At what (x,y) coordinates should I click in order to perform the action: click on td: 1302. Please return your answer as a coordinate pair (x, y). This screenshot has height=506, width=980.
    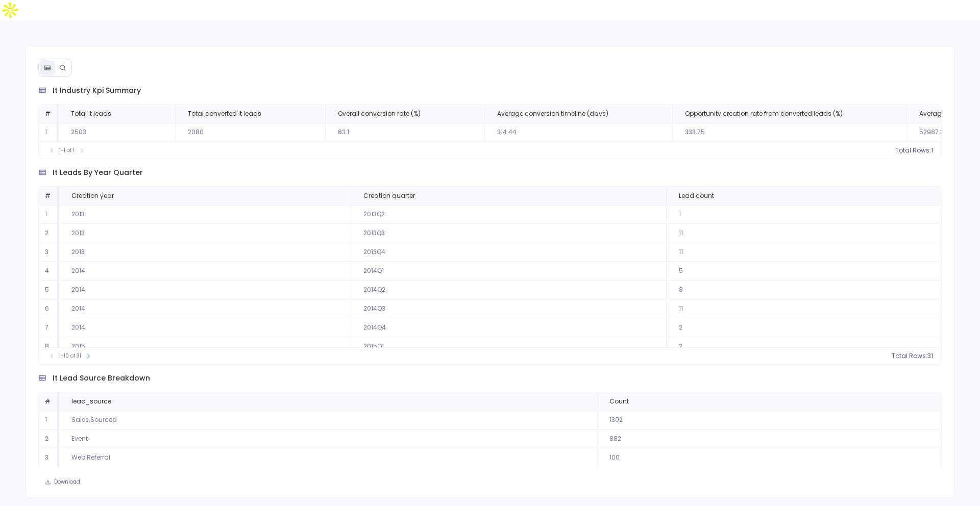
    Looking at the image, I should click on (769, 420).